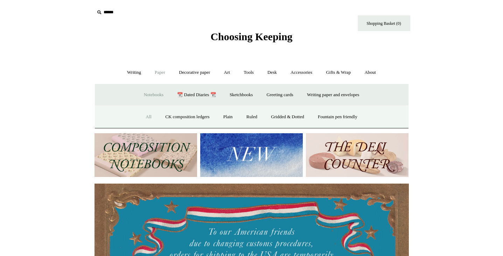 Image resolution: width=503 pixels, height=256 pixels. What do you see at coordinates (134, 72) in the screenshot?
I see `a: Writing` at bounding box center [134, 72].